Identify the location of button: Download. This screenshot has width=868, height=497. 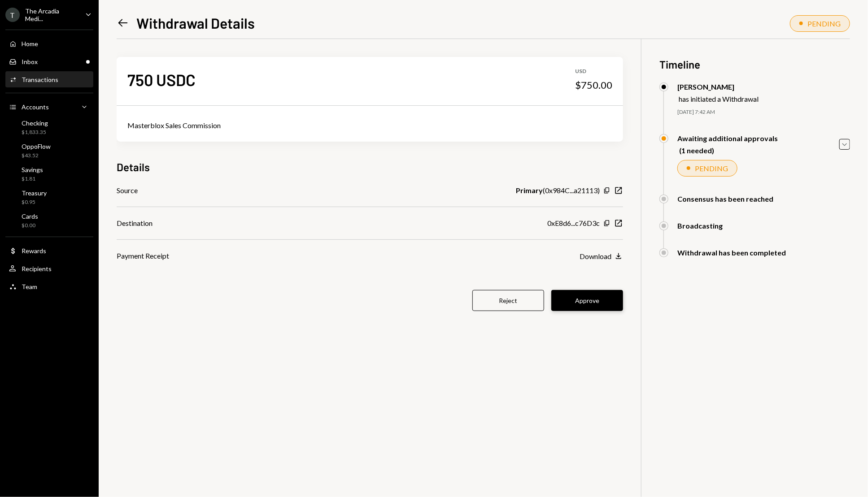
(601, 257).